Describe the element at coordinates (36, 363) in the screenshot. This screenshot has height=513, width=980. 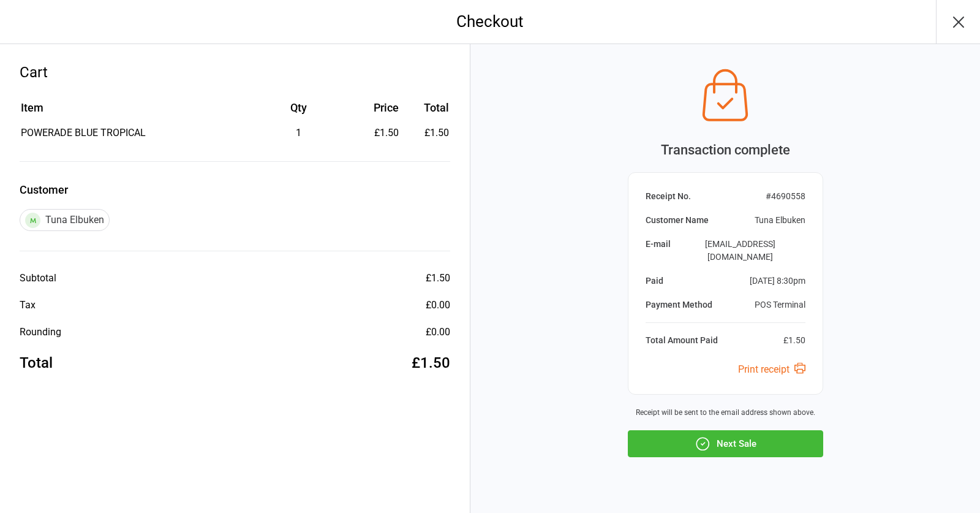
I see `div: Total` at that location.